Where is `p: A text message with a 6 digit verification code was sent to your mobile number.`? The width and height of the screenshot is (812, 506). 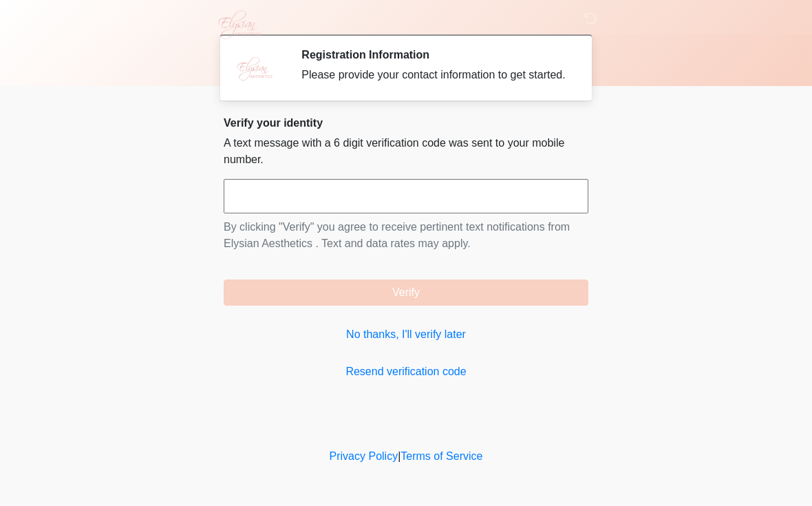
p: A text message with a 6 digit verification code was sent to your mobile number. is located at coordinates (406, 152).